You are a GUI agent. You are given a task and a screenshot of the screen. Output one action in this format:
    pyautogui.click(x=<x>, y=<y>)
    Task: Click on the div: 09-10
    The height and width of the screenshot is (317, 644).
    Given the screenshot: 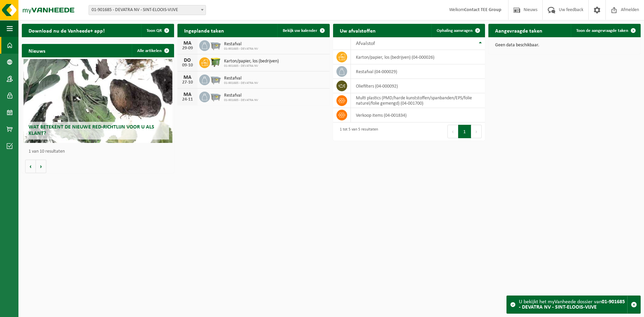 What is the action you would take?
    pyautogui.click(x=188, y=65)
    